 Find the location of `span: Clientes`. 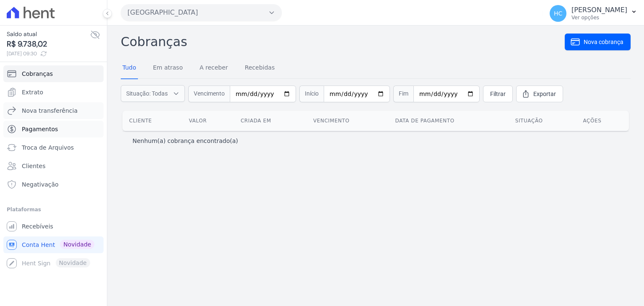

span: Clientes is located at coordinates (33, 166).